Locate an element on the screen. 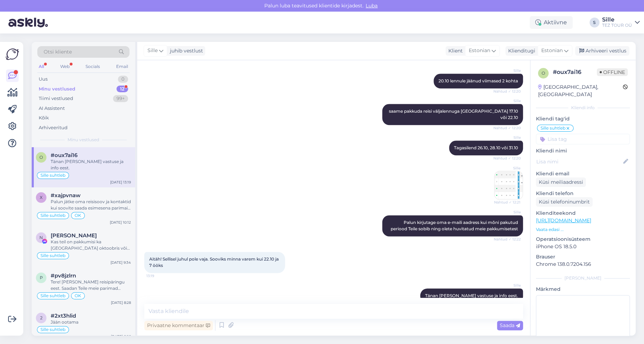  div: # oux7ai16 is located at coordinates (575, 72).